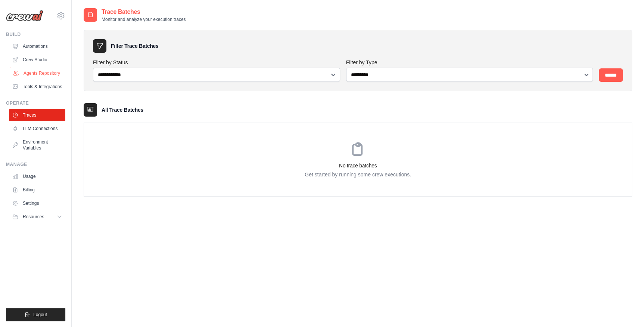  Describe the element at coordinates (37, 217) in the screenshot. I see `button: Resources` at that location.